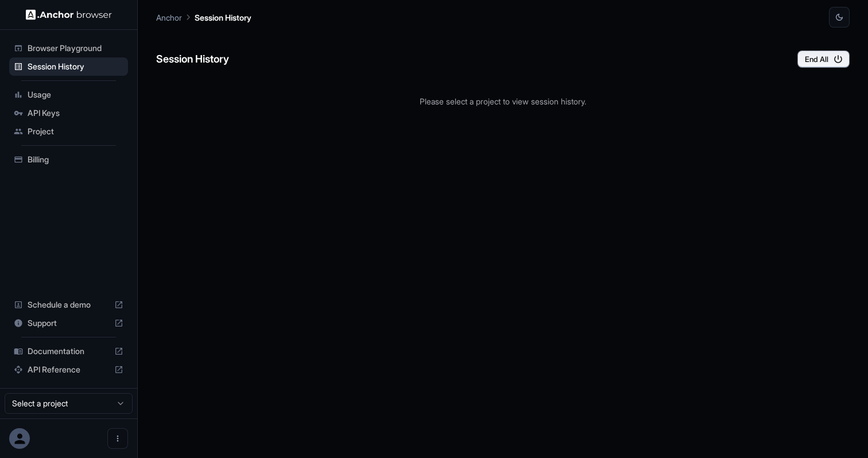 The width and height of the screenshot is (868, 458). I want to click on div: Usage, so click(68, 95).